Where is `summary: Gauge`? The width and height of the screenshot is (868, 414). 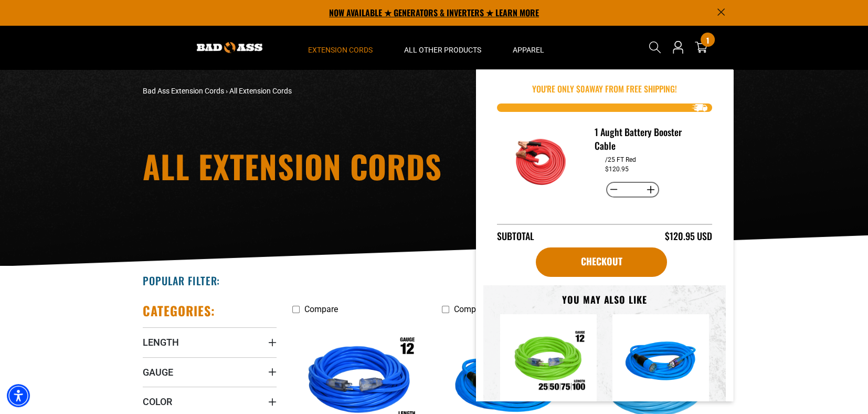 summary: Gauge is located at coordinates (209, 372).